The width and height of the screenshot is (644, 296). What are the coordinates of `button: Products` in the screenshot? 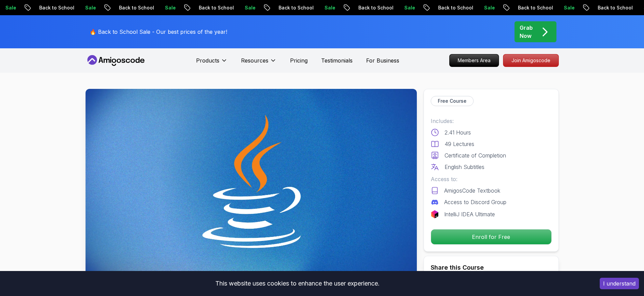 It's located at (212, 63).